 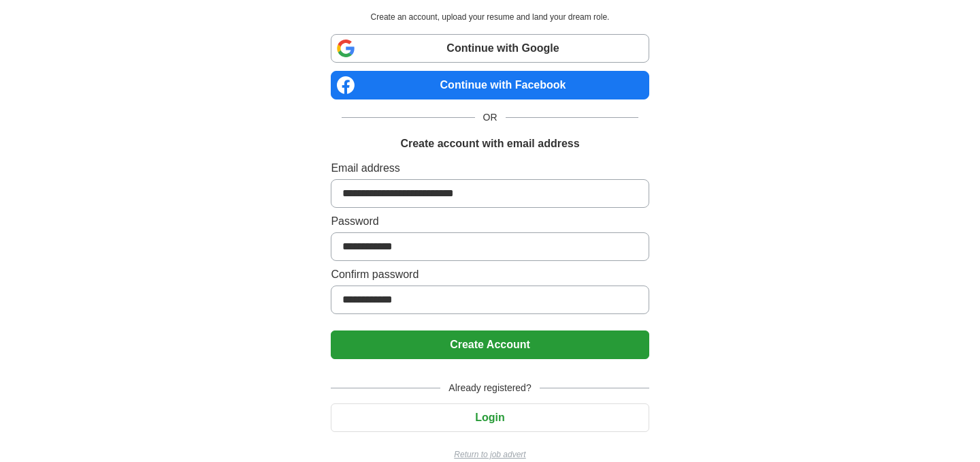 I want to click on a: Return to job advert, so click(x=490, y=454).